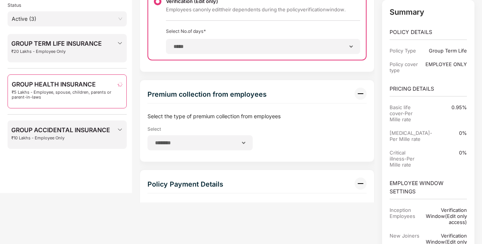  I want to click on div: Premium collection from employees, so click(207, 94).